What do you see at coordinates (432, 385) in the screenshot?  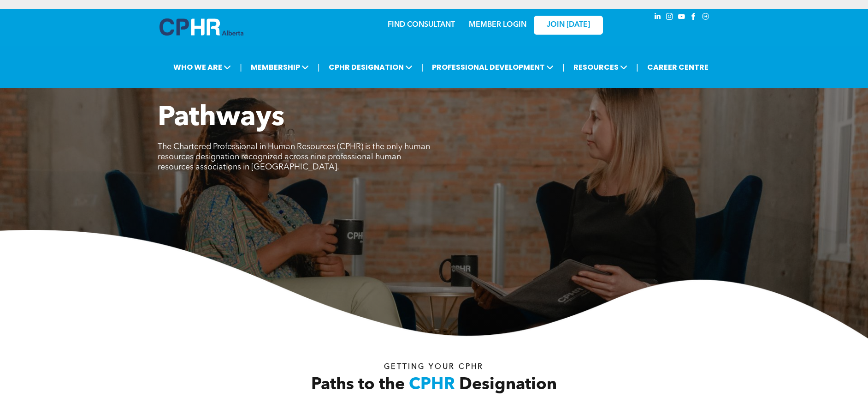 I see `span: CPHR` at bounding box center [432, 385].